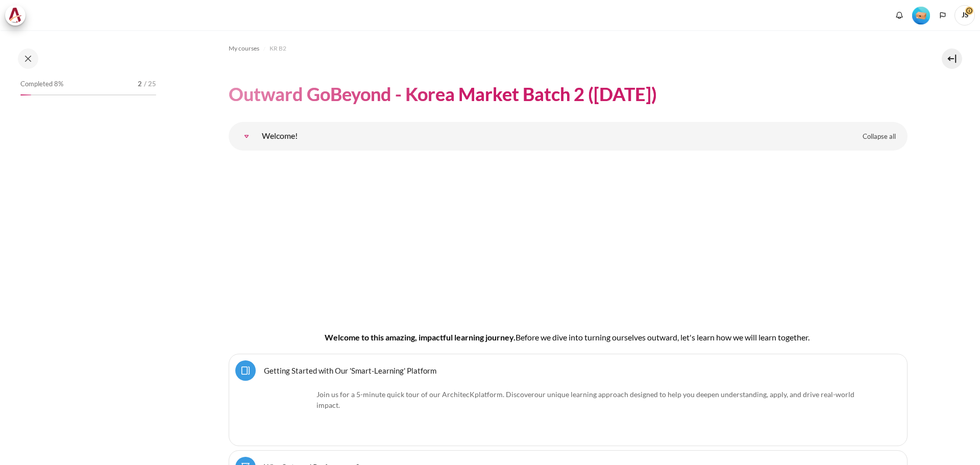 The width and height of the screenshot is (980, 465). What do you see at coordinates (15, 15) in the screenshot?
I see `img: Architeck` at bounding box center [15, 15].